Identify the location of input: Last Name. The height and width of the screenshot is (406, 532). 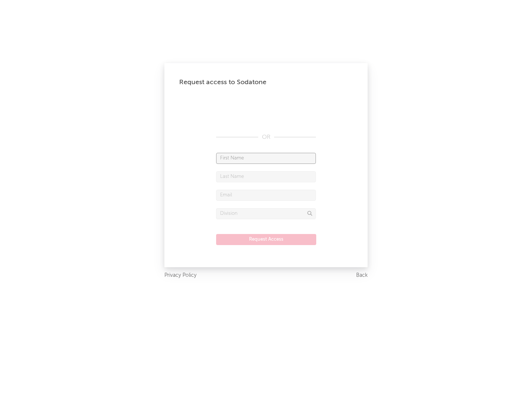
(266, 177).